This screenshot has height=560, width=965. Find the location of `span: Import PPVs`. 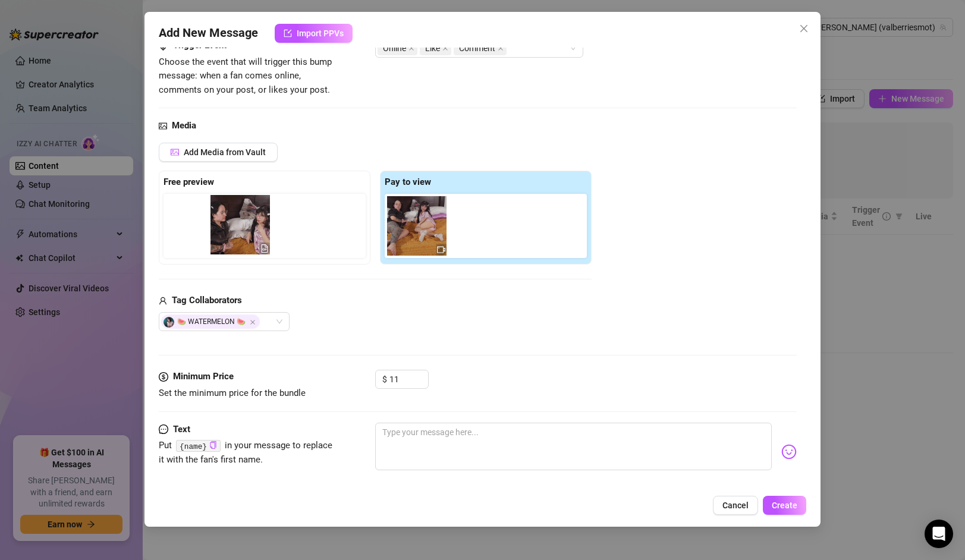

span: Import PPVs is located at coordinates (320, 33).